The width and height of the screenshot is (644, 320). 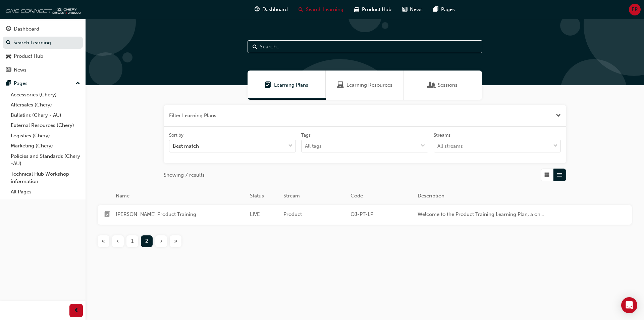 What do you see at coordinates (45, 105) in the screenshot?
I see `a: Aftersales (Chery)` at bounding box center [45, 105].